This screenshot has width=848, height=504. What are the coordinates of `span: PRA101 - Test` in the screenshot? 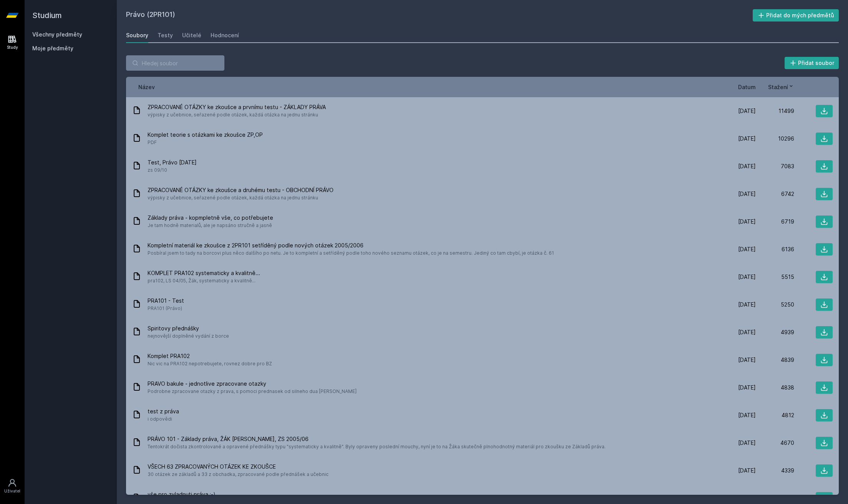 It's located at (165, 301).